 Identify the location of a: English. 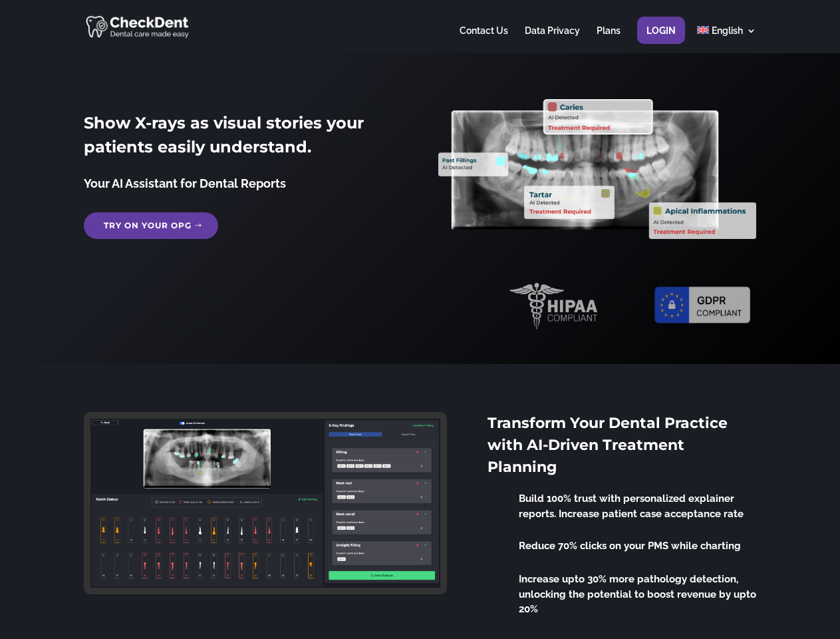
(727, 38).